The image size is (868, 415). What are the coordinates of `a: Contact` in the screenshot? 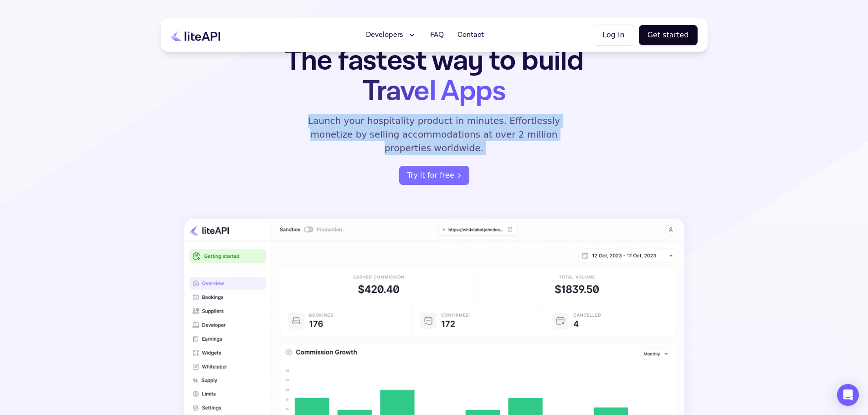 It's located at (470, 35).